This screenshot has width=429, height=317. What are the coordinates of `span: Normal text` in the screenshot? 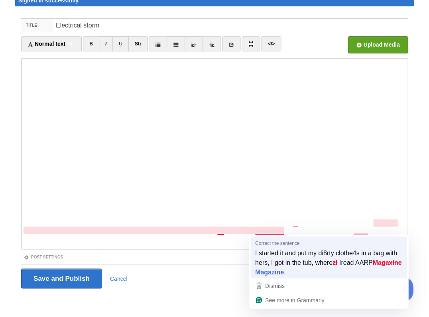 It's located at (46, 44).